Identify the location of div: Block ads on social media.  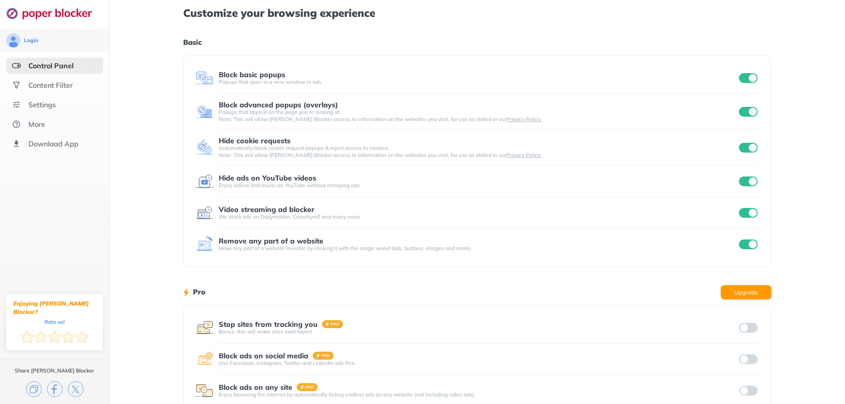
(263, 356).